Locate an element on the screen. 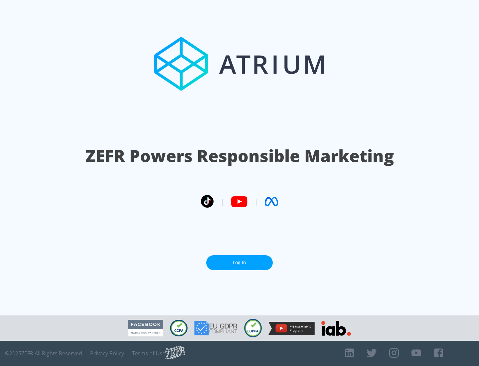 The height and width of the screenshot is (366, 479). img: CCPA Compliant is located at coordinates (179, 328).